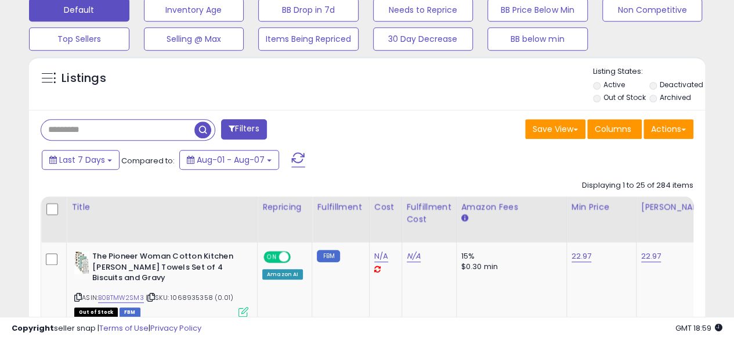  Describe the element at coordinates (601, 207) in the screenshot. I see `div: Min Price` at that location.